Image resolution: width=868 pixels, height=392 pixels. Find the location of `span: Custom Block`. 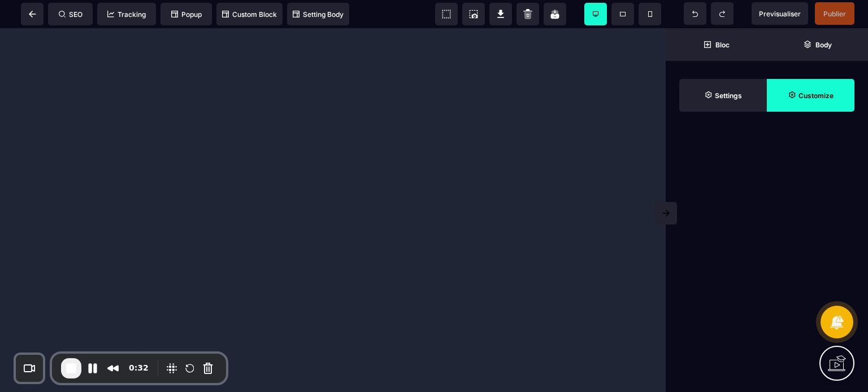

span: Custom Block is located at coordinates (249, 14).